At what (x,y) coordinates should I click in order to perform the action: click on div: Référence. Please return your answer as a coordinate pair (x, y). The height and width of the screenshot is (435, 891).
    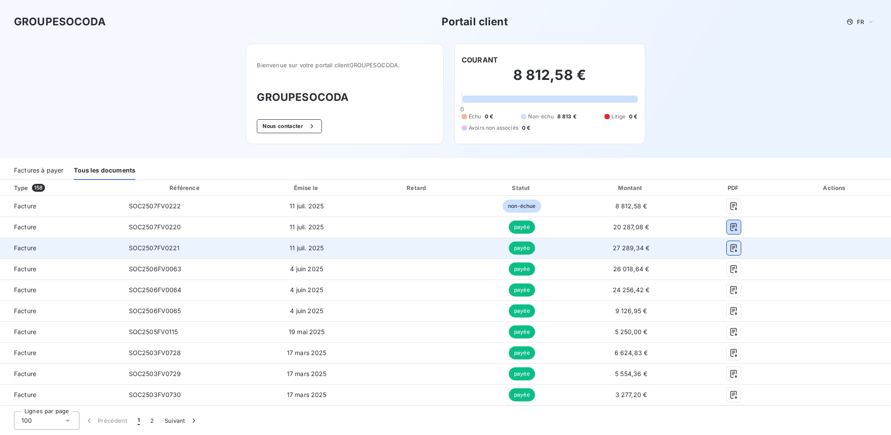
    Looking at the image, I should click on (184, 188).